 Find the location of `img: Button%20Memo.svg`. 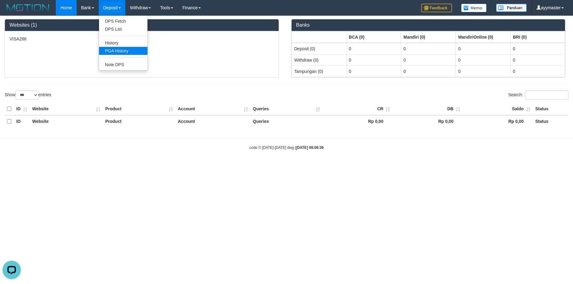

img: Button%20Memo.svg is located at coordinates (474, 8).